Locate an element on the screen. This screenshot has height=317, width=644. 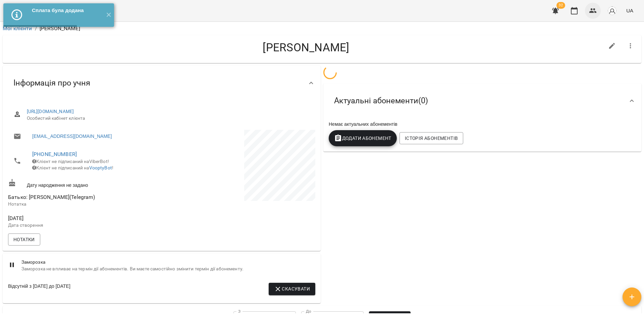
span: Історія абонементів is located at coordinates (431, 138).